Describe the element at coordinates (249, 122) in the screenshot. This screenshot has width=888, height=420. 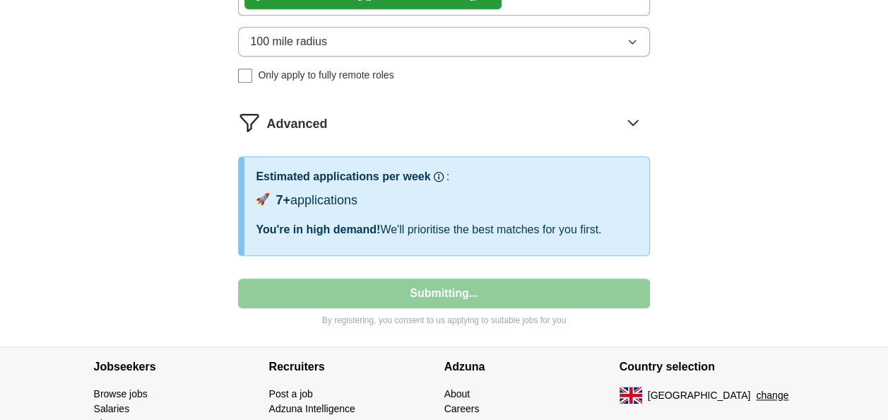
I see `img: filter` at that location.